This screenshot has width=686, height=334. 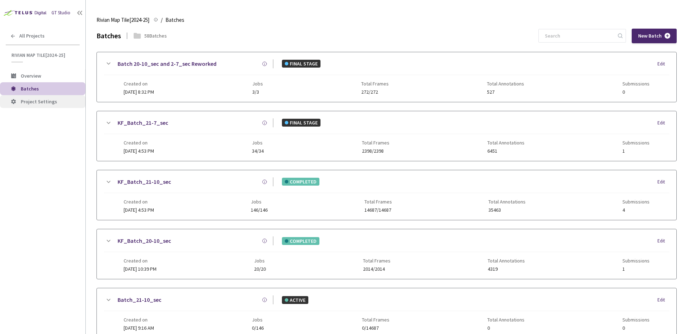 I want to click on span: 6451, so click(x=506, y=151).